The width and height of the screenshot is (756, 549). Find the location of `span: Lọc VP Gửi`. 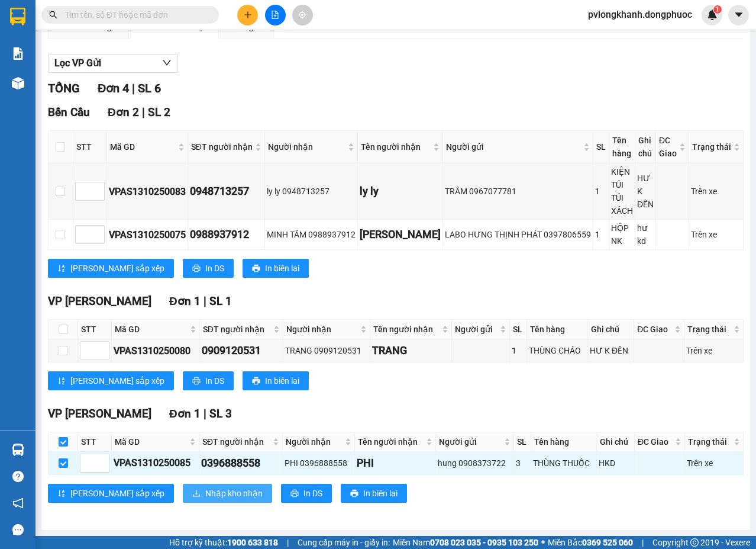

span: Lọc VP Gửi is located at coordinates (78, 63).